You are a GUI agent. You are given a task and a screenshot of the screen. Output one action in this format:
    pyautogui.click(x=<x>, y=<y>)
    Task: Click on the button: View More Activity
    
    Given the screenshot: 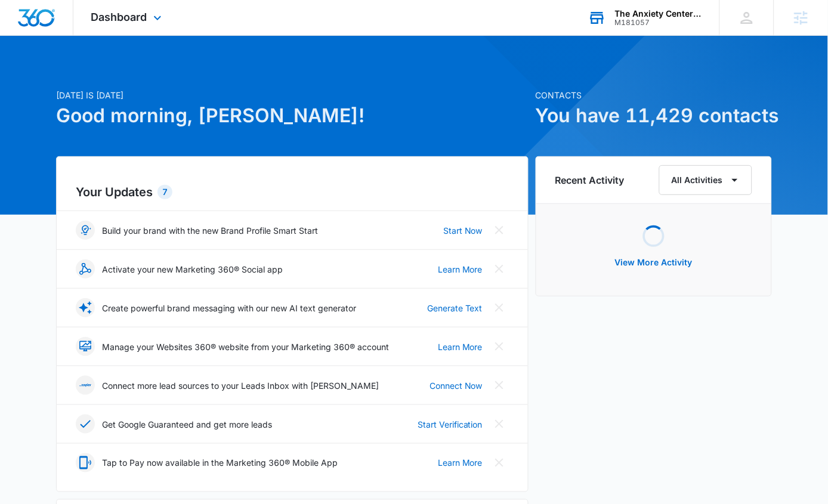 What is the action you would take?
    pyautogui.click(x=654, y=262)
    